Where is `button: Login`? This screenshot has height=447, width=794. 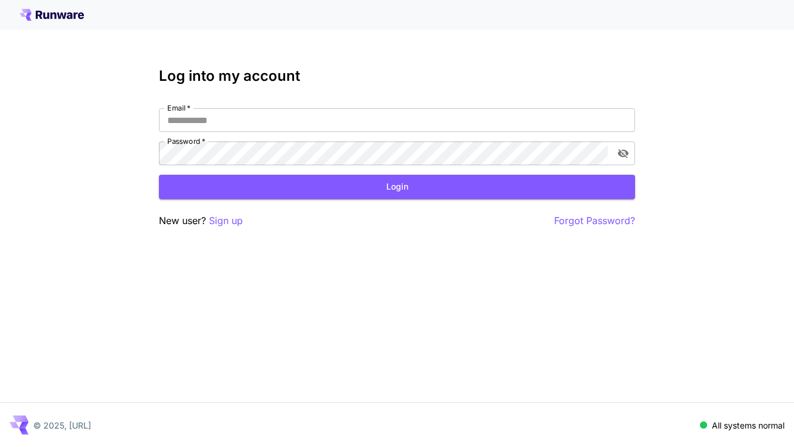 button: Login is located at coordinates (397, 187).